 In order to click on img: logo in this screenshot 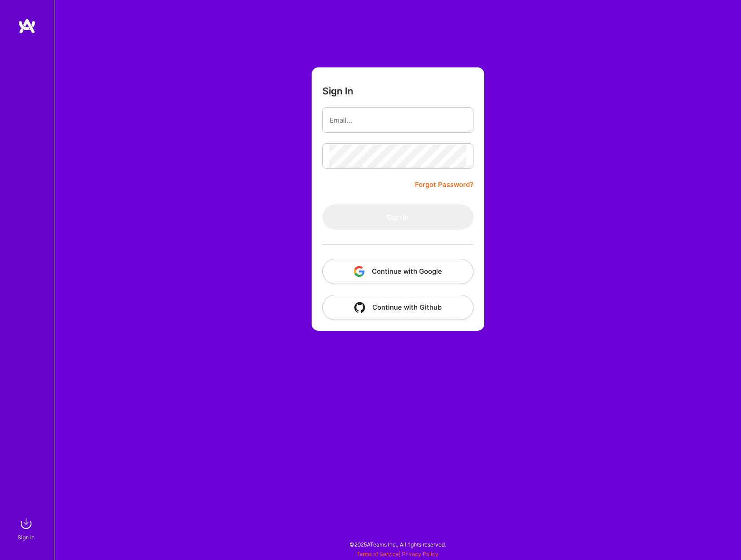, I will do `click(27, 26)`.